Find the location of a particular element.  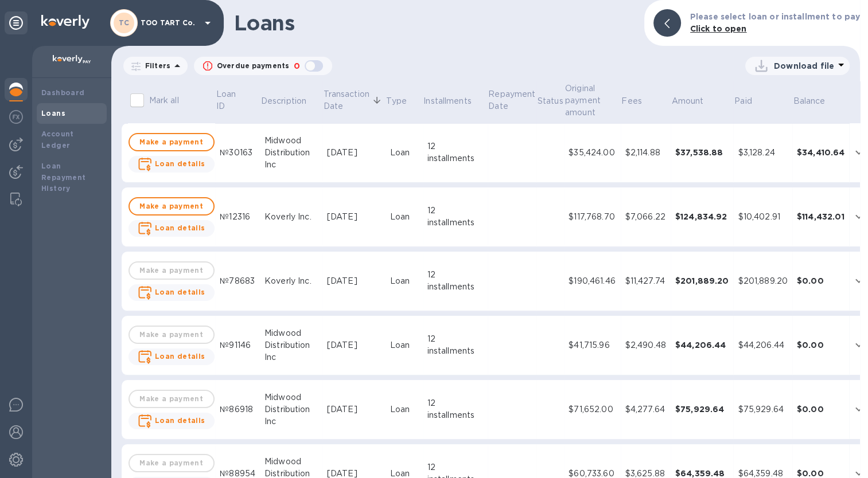

p: Description is located at coordinates (283, 101).